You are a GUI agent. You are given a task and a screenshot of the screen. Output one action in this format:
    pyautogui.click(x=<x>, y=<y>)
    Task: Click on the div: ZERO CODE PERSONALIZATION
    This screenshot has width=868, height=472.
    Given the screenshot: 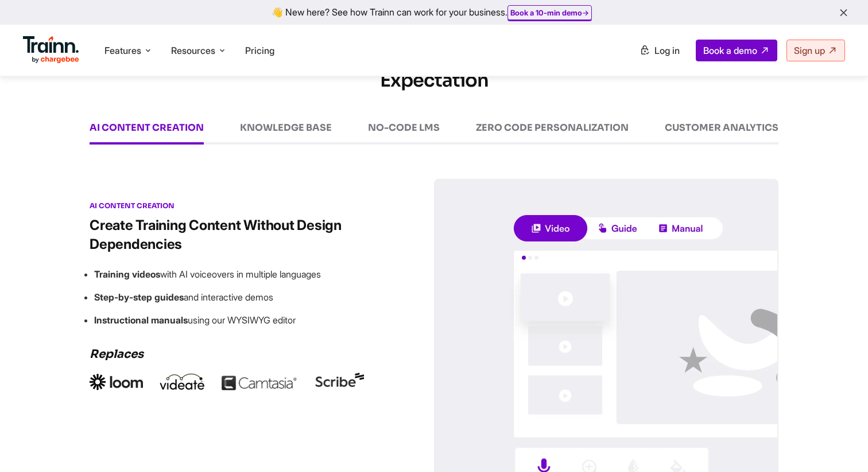 What is the action you would take?
    pyautogui.click(x=552, y=134)
    